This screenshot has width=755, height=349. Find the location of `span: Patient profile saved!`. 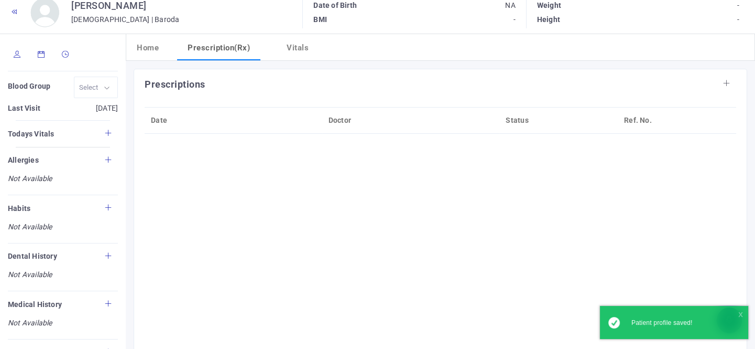

span: Patient profile saved! is located at coordinates (662, 322).